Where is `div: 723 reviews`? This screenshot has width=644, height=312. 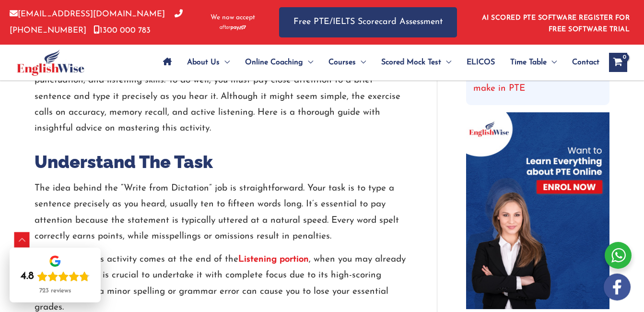 div: 723 reviews is located at coordinates (55, 291).